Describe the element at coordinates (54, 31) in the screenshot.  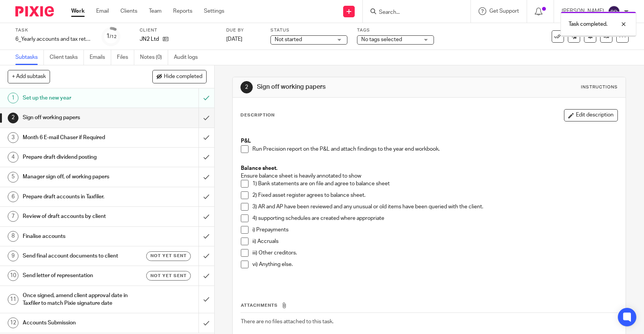
I see `label: Task` at that location.